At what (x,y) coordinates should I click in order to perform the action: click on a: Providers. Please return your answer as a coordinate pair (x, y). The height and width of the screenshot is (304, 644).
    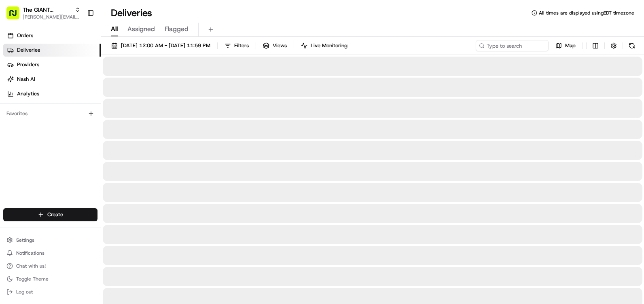
    Looking at the image, I should click on (52, 65).